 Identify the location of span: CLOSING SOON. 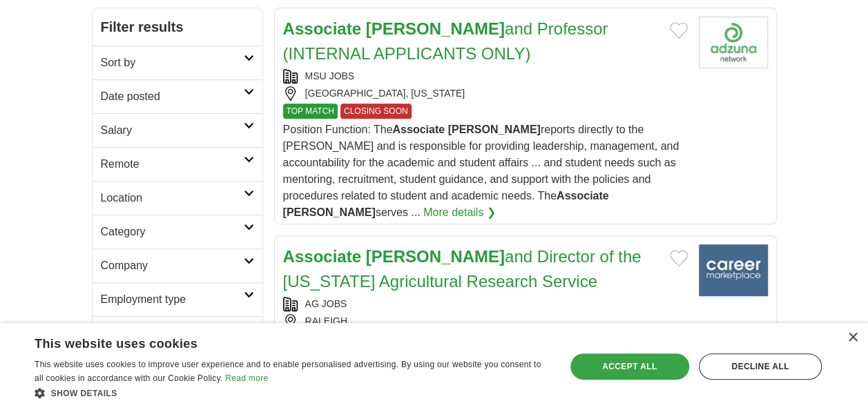
(376, 111).